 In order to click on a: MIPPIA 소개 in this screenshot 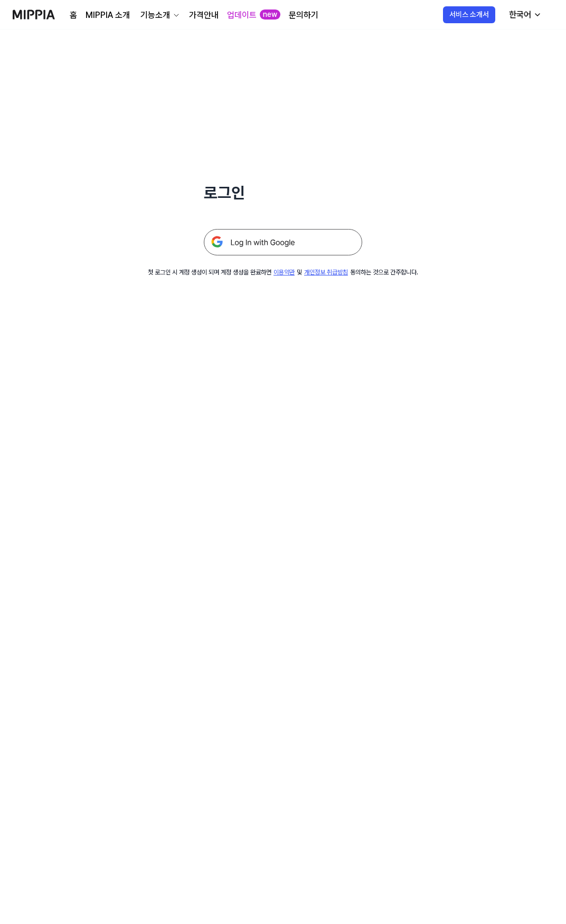, I will do `click(108, 16)`.